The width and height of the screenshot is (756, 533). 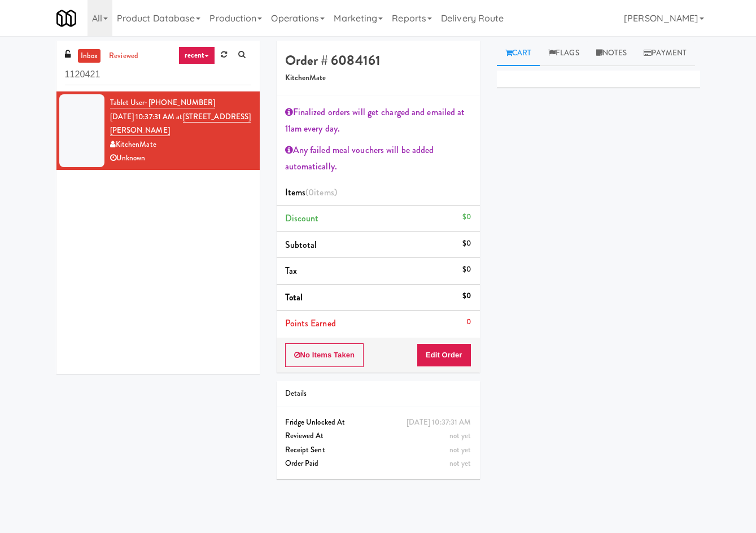 What do you see at coordinates (378, 158) in the screenshot?
I see `div: Any failed meal vouchers will be added automatically.` at bounding box center [378, 158].